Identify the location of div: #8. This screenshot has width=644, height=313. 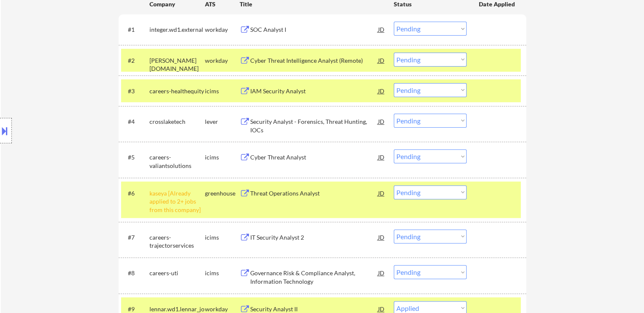
(135, 273).